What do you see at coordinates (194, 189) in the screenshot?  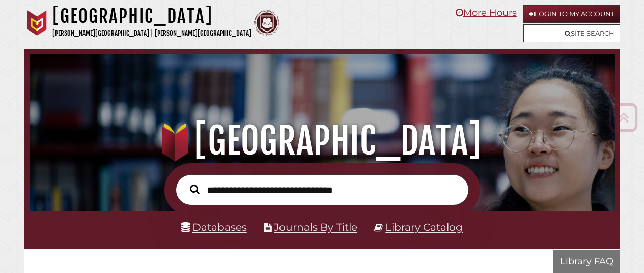 I see `i: Search` at bounding box center [194, 189].